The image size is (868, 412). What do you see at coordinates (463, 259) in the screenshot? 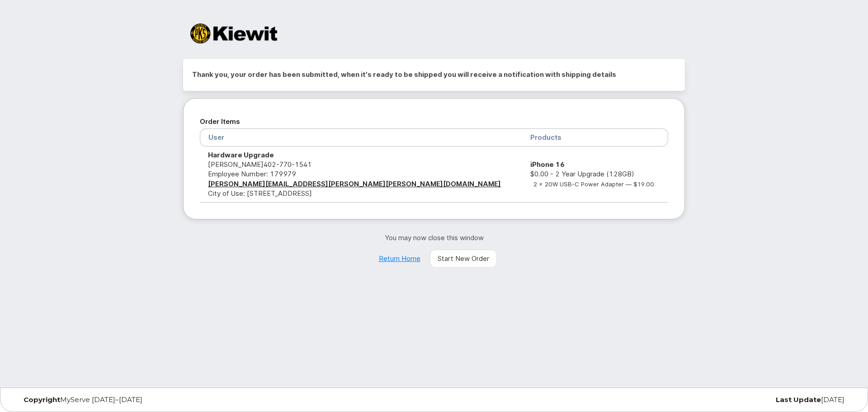
I see `a: Start New Order` at bounding box center [463, 259].